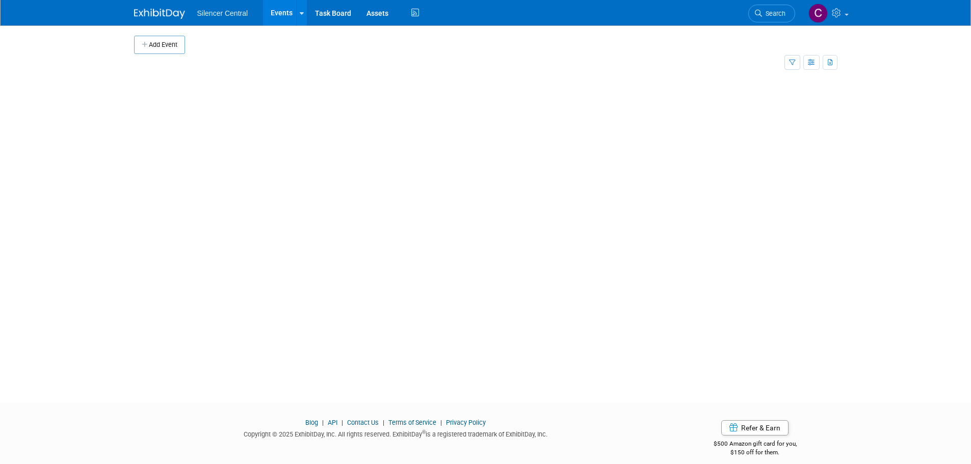 The height and width of the screenshot is (464, 971). What do you see at coordinates (332, 423) in the screenshot?
I see `a: API` at bounding box center [332, 423].